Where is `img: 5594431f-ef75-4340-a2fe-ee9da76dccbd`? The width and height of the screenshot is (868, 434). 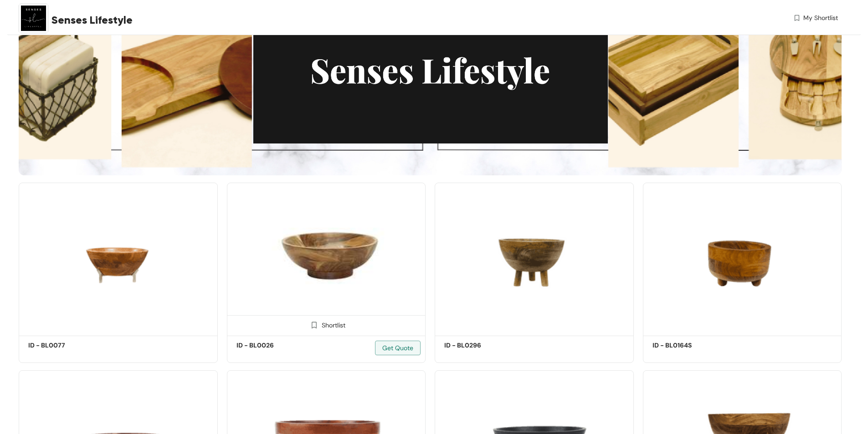
img: 5594431f-ef75-4340-a2fe-ee9da76dccbd is located at coordinates (326, 258).